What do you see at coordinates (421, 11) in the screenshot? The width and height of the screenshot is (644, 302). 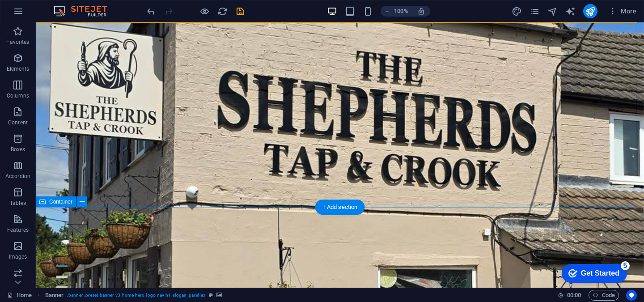 I see `i: When resizing, it automatically adjusts the zoom level to fit the chosen device.` at bounding box center [421, 11].